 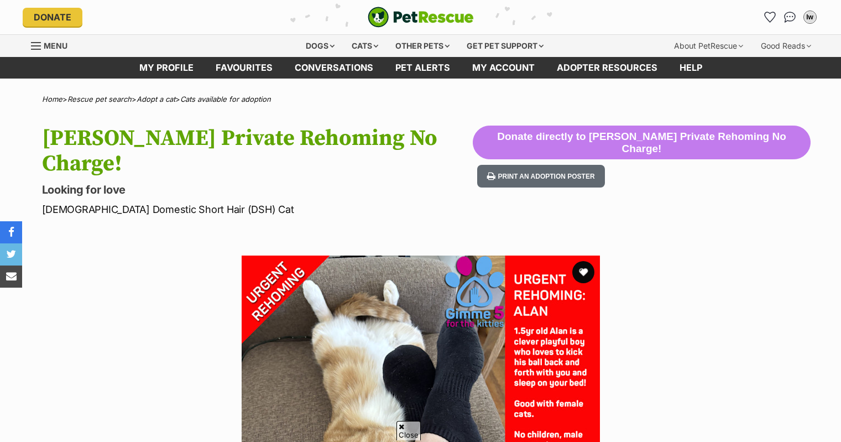 What do you see at coordinates (166, 67) in the screenshot?
I see `a: My profile` at bounding box center [166, 67].